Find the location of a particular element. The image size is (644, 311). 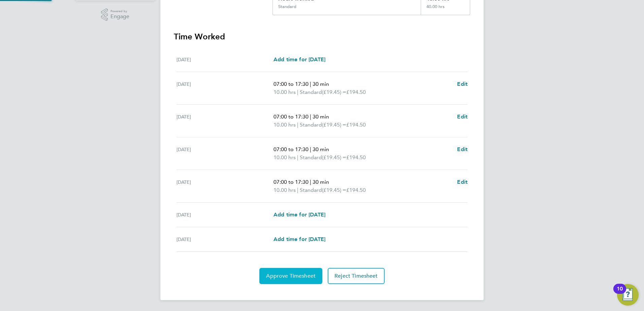

span: Powered by is located at coordinates (120, 11).